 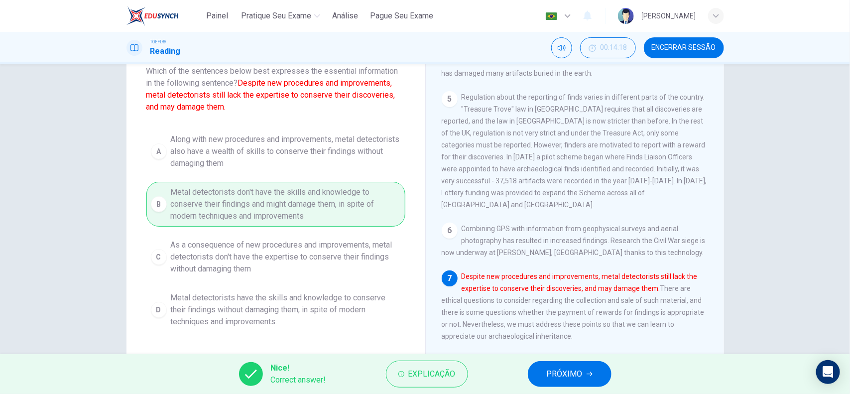 What do you see at coordinates (152, 16) in the screenshot?
I see `img: EduSynch logo` at bounding box center [152, 16].